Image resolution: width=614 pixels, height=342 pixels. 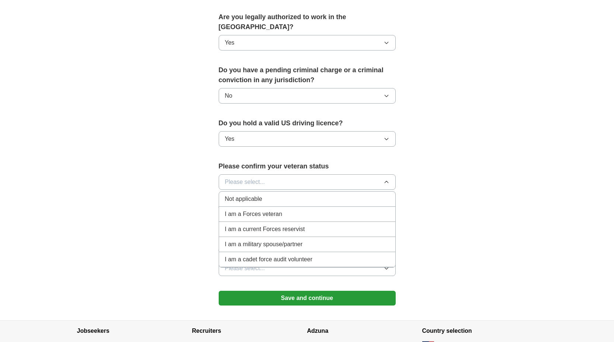 I want to click on span: I am a Forces veteran, so click(x=254, y=214).